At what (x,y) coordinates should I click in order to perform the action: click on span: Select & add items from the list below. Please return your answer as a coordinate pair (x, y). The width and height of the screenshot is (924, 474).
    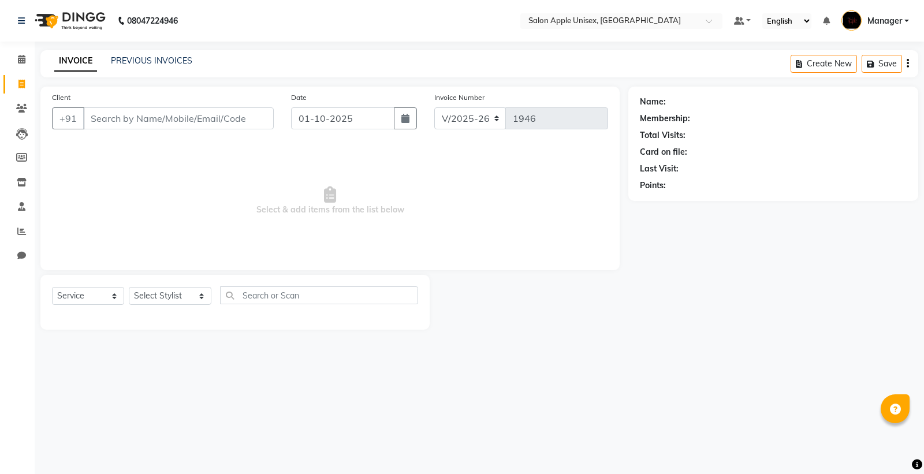
    Looking at the image, I should click on (330, 201).